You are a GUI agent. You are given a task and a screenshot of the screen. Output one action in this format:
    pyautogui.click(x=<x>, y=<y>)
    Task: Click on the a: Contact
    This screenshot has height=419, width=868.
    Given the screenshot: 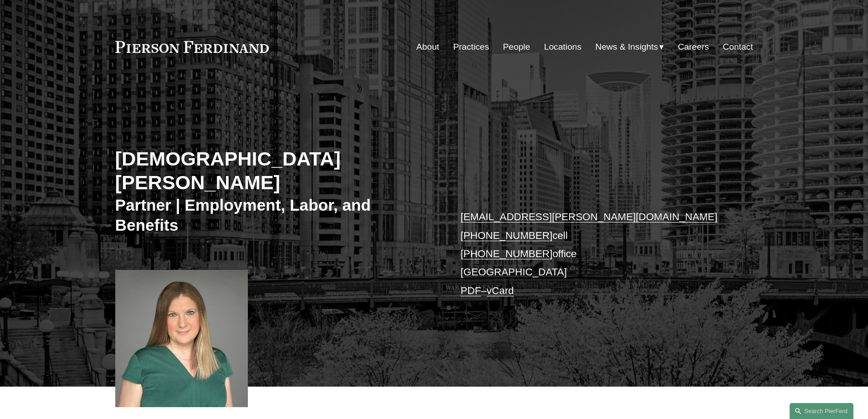 What is the action you would take?
    pyautogui.click(x=738, y=47)
    